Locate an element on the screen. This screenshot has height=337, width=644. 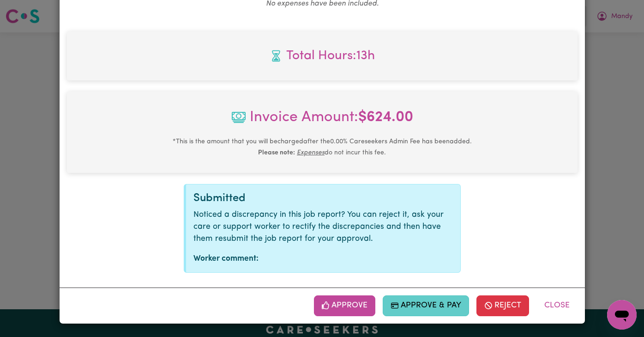
button: Reject is located at coordinates (503, 306).